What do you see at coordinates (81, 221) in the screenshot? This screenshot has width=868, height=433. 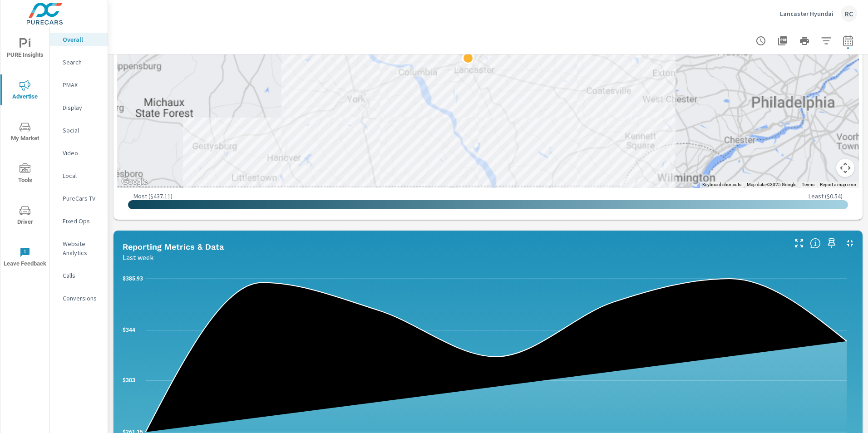 I see `p: Fixed Ops` at bounding box center [81, 221].